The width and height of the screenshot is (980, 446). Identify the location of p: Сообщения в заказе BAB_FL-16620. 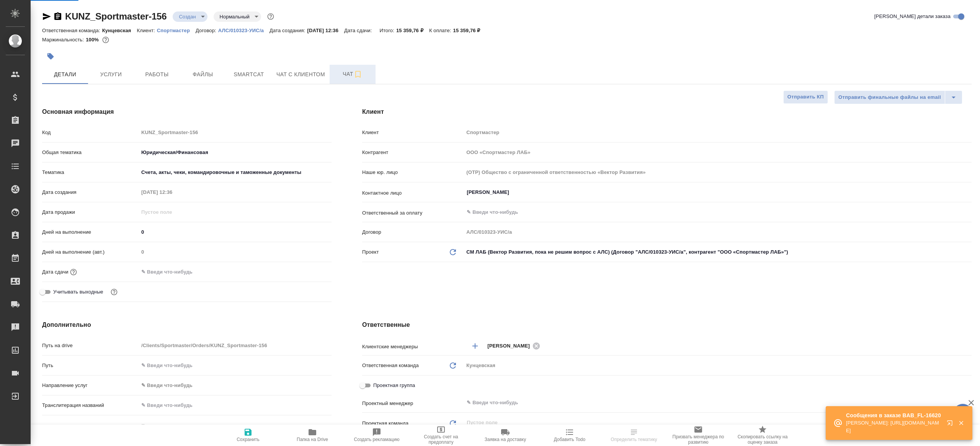
(895, 415).